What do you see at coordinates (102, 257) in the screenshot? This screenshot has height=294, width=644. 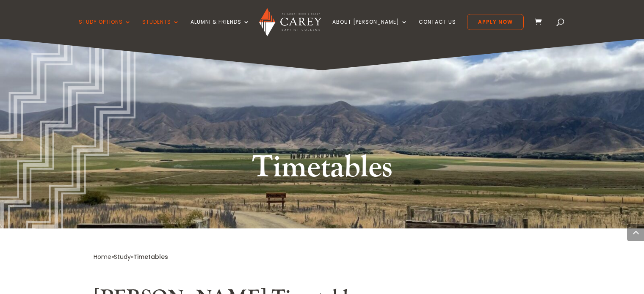 I see `a: Home` at bounding box center [102, 257].